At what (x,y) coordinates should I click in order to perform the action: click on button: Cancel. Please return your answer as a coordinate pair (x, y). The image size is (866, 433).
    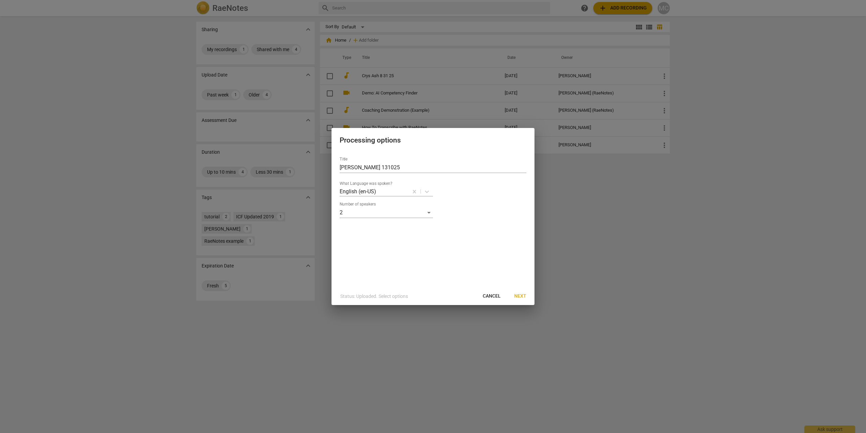
    Looking at the image, I should click on (492, 296).